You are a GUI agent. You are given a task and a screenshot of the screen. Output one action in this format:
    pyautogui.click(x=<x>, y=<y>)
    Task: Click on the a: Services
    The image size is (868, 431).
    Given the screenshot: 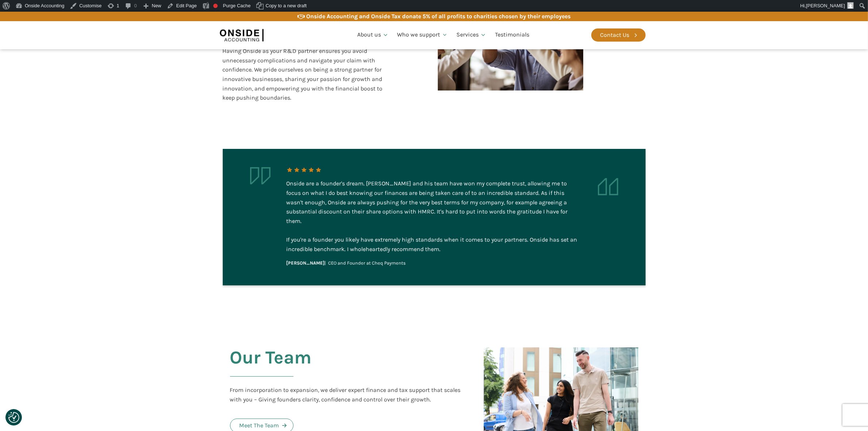 What is the action you would take?
    pyautogui.click(x=472, y=35)
    